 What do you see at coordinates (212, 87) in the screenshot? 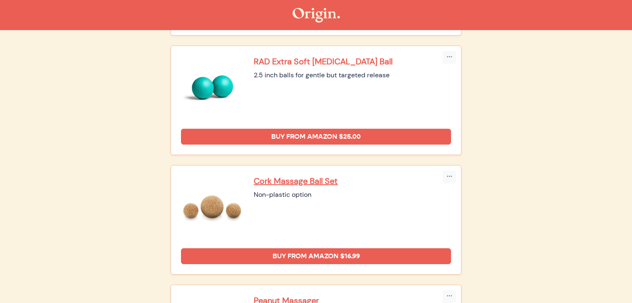
I see `img: RAD Extra Soft Myofascial Release Ball` at bounding box center [212, 87].